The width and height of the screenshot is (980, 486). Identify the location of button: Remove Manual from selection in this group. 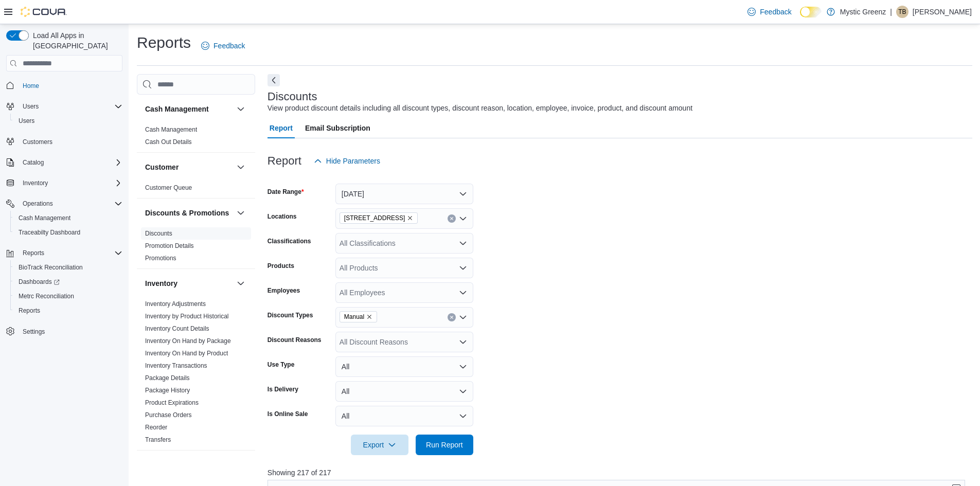
(369, 317).